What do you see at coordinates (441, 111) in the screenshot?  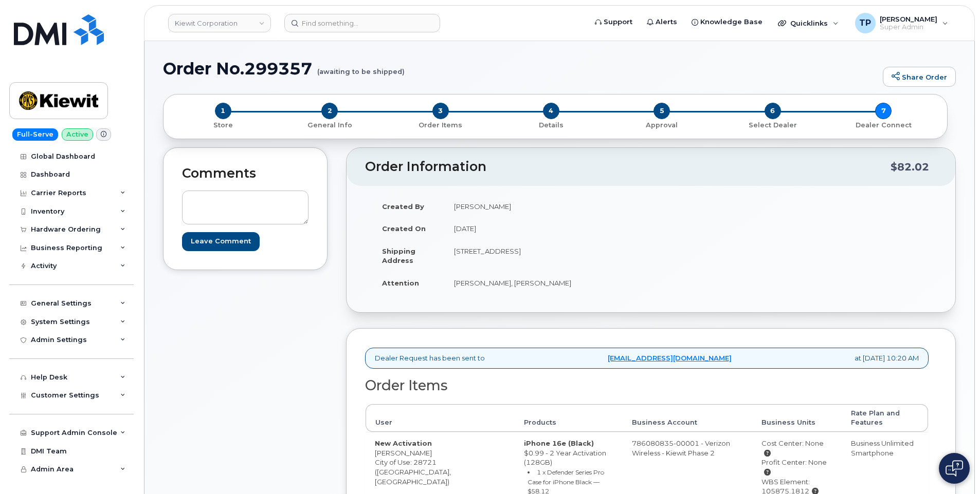 I see `span: 3` at bounding box center [441, 111].